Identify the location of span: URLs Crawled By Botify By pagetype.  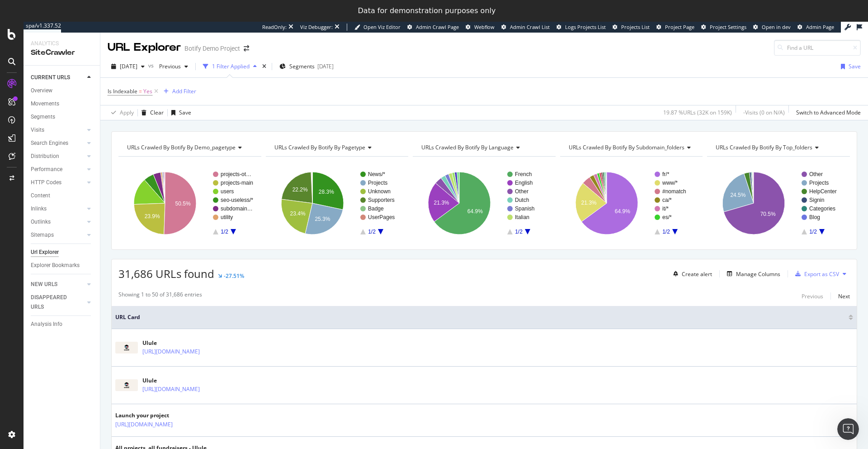
(320, 147).